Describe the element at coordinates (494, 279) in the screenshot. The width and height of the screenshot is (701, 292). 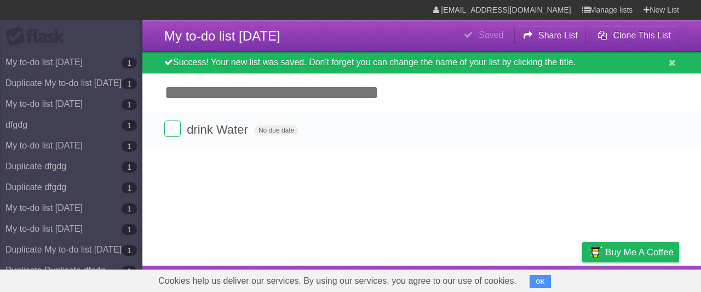
I see `a: Developers` at that location.